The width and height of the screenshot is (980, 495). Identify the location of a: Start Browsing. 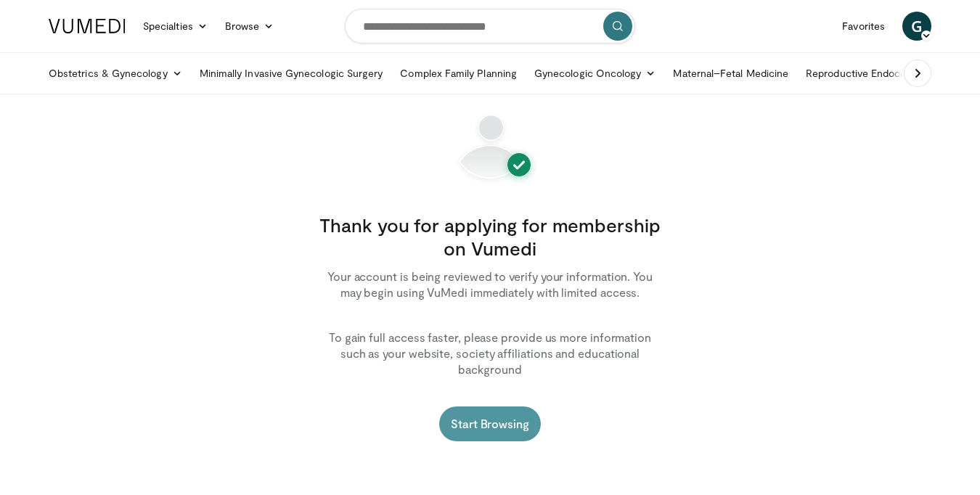
(490, 424).